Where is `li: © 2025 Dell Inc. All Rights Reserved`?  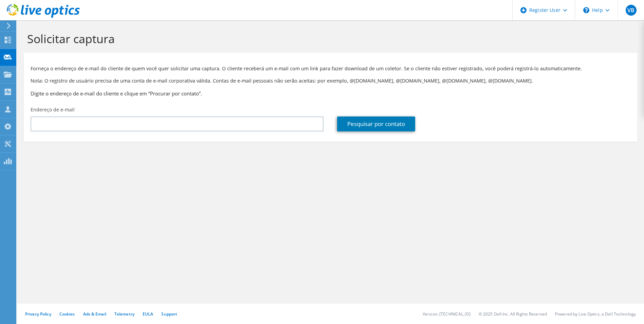
li: © 2025 Dell Inc. All Rights Reserved is located at coordinates (513, 314).